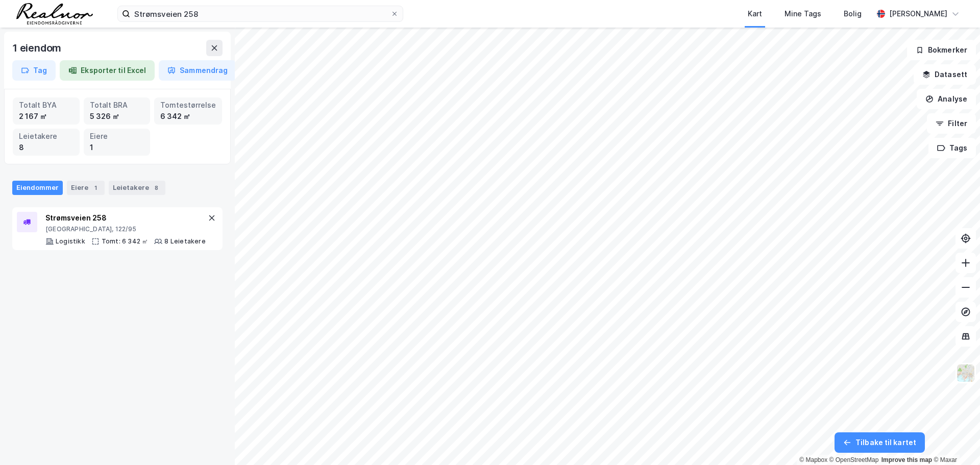  What do you see at coordinates (185, 242) in the screenshot?
I see `div: 8 Leietakere` at bounding box center [185, 242].